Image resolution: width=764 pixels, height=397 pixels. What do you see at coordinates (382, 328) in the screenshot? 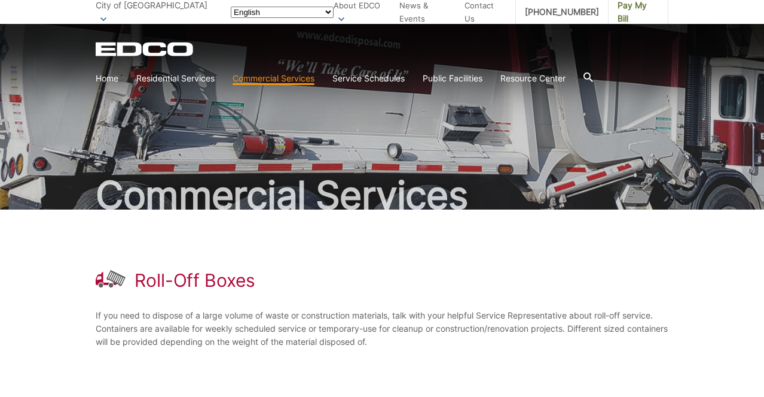
I see `p: If you need to dispose of a large volume of waste or construction materials, talk with your helpf...` at bounding box center [382, 328].